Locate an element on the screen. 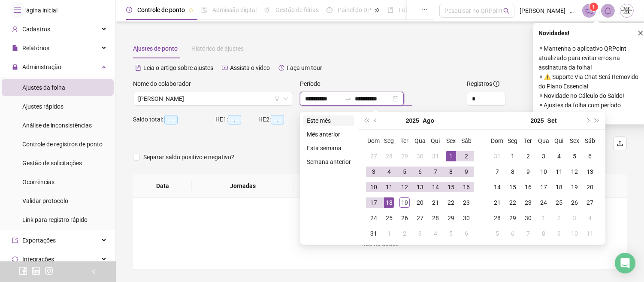 The height and width of the screenshot is (282, 644). span: Ajustes rápidos is located at coordinates (43, 106).